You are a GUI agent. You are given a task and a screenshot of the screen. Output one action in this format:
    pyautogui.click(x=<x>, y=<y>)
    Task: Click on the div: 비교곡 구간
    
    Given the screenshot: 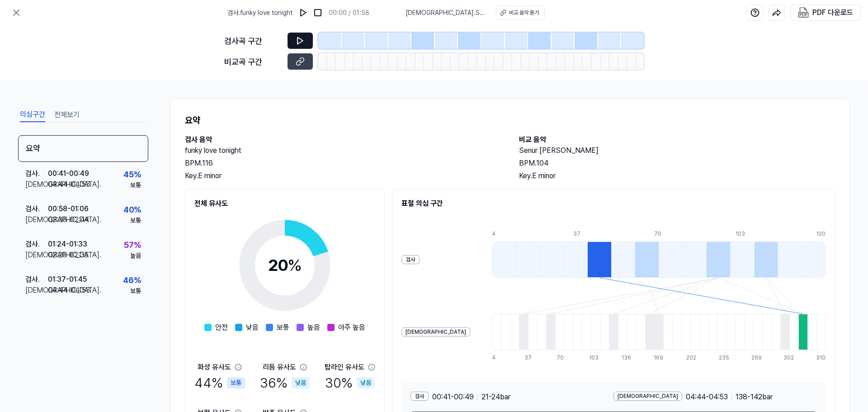 What is the action you would take?
    pyautogui.click(x=253, y=61)
    